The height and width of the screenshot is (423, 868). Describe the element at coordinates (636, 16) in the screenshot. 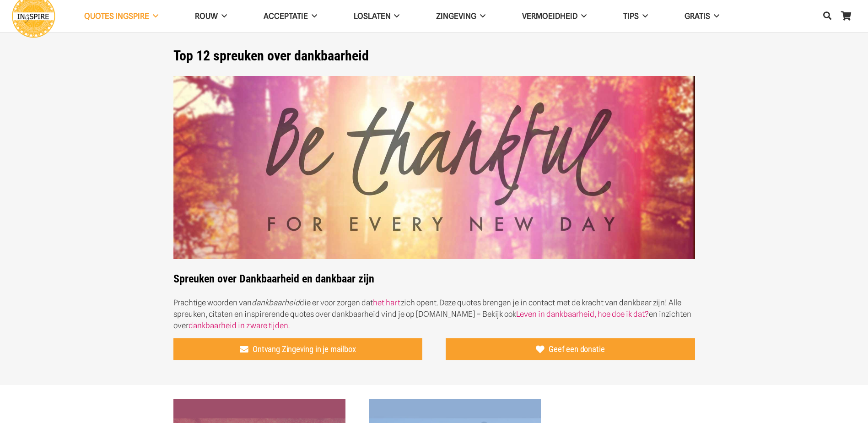

I see `a: TIPS` at that location.